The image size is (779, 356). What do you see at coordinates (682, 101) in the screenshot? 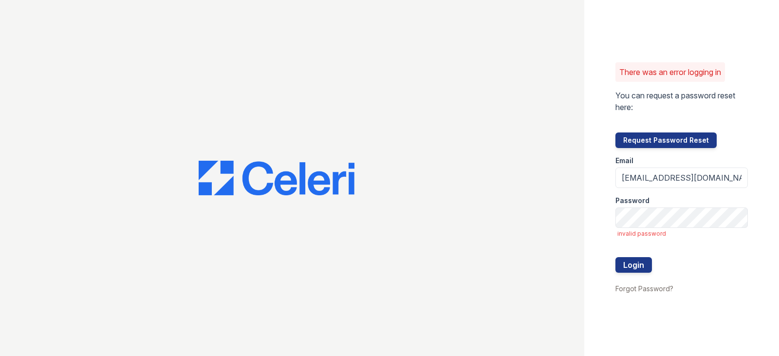
I see `p: You can request a password reset here:` at bounding box center [682, 101].